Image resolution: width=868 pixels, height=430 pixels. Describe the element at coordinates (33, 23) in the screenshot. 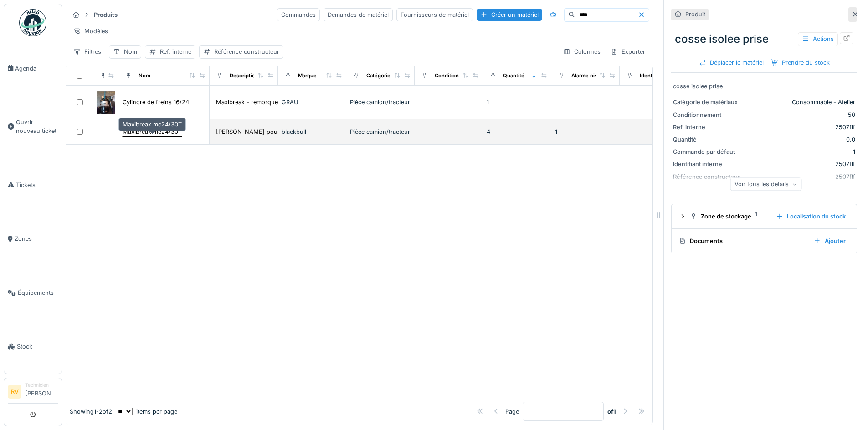

I see `img: Badge_color-CXgf-gQk.svg` at that location.